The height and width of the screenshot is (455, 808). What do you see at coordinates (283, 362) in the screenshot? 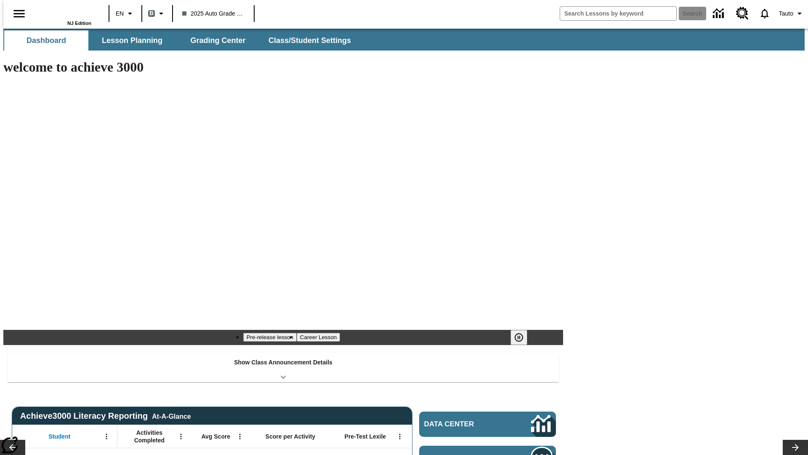
I see `p: Show Class Announcement Details` at bounding box center [283, 362].